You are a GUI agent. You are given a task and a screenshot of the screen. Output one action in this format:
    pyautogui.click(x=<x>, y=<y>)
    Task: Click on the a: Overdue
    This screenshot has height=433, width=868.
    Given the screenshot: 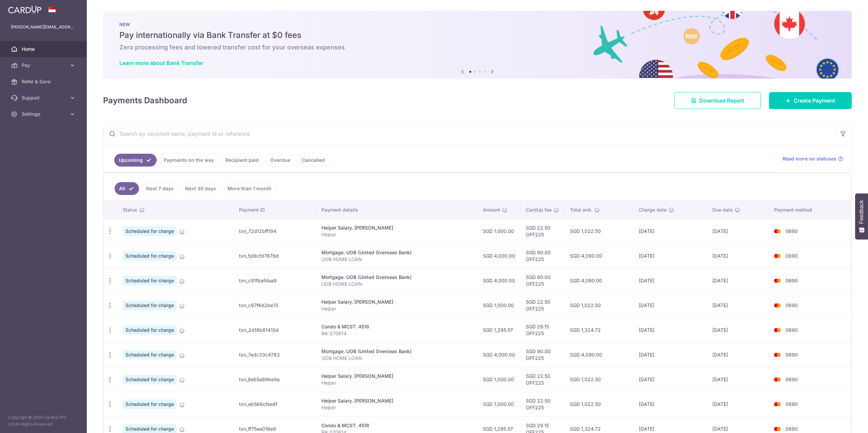 What is the action you would take?
    pyautogui.click(x=280, y=160)
    